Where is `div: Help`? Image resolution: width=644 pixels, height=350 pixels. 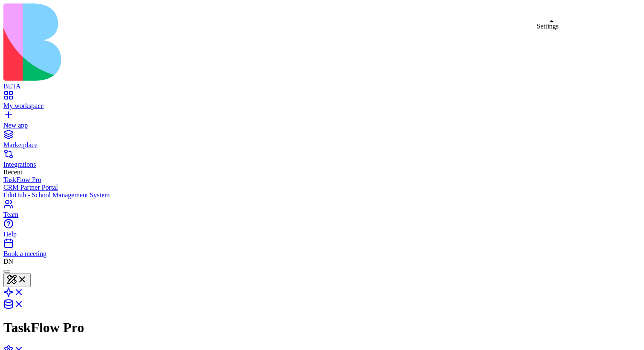 div: Help is located at coordinates (322, 235).